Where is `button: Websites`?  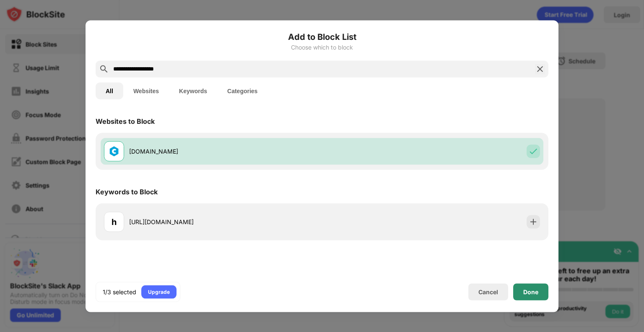 button: Websites is located at coordinates (146, 91).